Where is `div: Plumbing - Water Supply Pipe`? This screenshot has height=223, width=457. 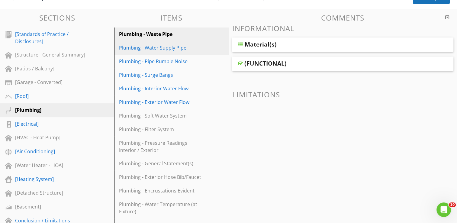 div: Plumbing - Water Supply Pipe is located at coordinates (161, 48).